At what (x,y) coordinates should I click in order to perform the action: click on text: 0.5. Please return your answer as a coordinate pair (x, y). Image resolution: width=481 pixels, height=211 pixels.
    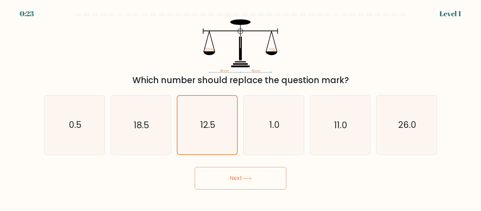
    Looking at the image, I should click on (75, 125).